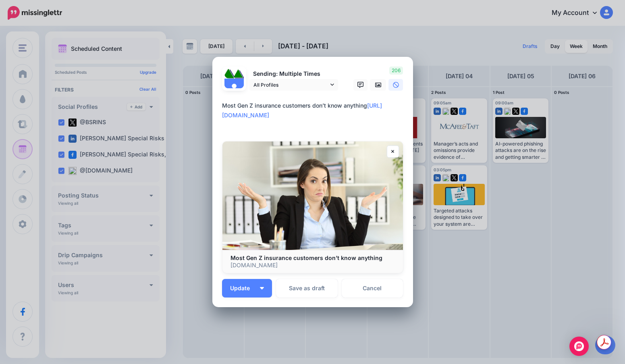 The image size is (625, 364). I want to click on span: All Profiles, so click(291, 85).